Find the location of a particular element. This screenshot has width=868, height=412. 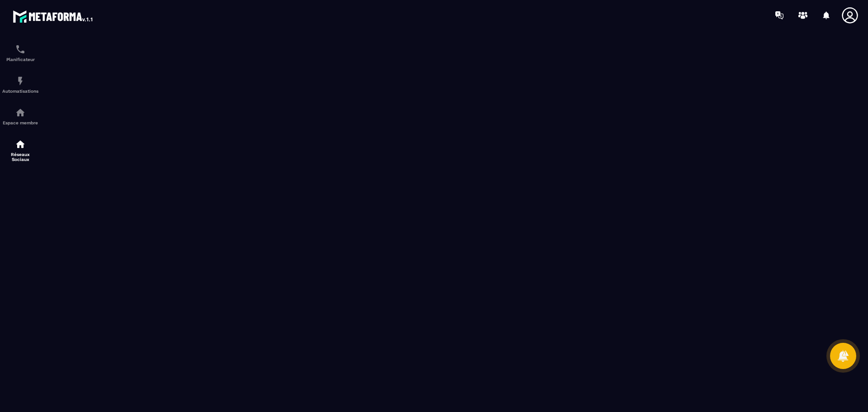

a: automationsautomationsAutomatisations is located at coordinates (20, 85).